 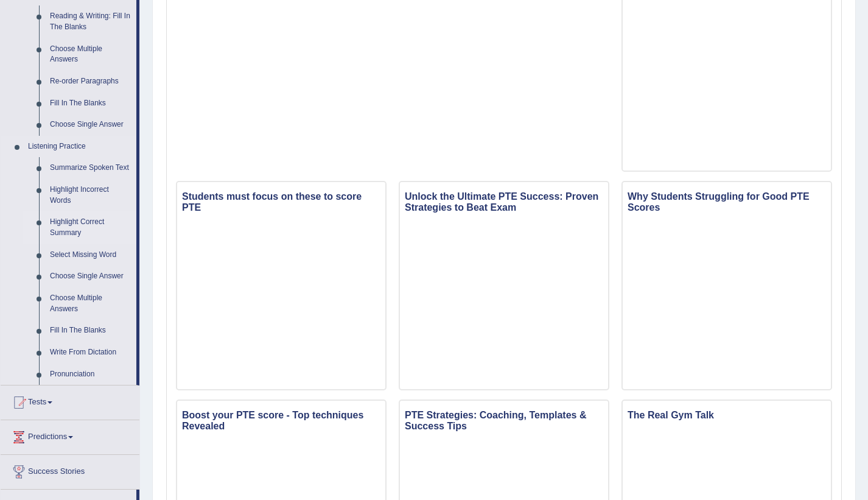 What do you see at coordinates (90, 21) in the screenshot?
I see `a: Reading & Writing: Fill In The Blanks` at bounding box center [90, 21].